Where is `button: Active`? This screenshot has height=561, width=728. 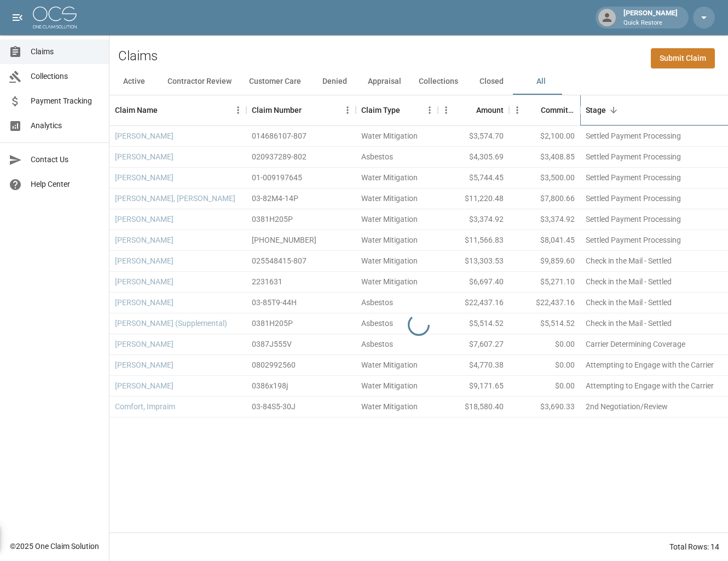 button: Active is located at coordinates (134, 81).